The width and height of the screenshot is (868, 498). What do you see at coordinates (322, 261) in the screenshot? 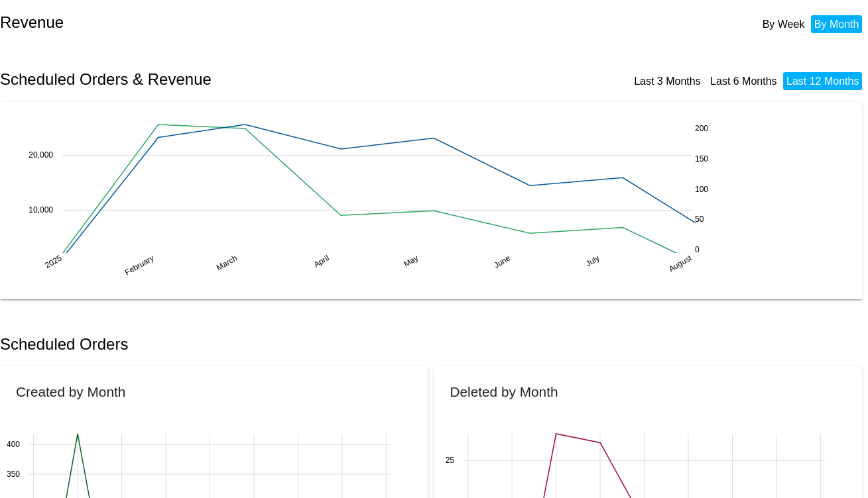
I see `text: April` at bounding box center [322, 261].